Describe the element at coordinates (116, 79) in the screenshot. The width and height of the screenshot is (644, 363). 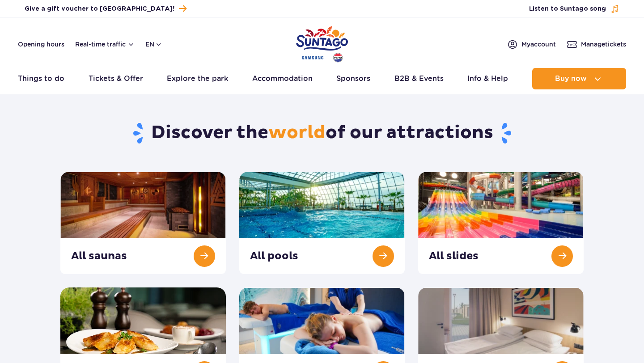
I see `a: Tickets & Offer` at that location.